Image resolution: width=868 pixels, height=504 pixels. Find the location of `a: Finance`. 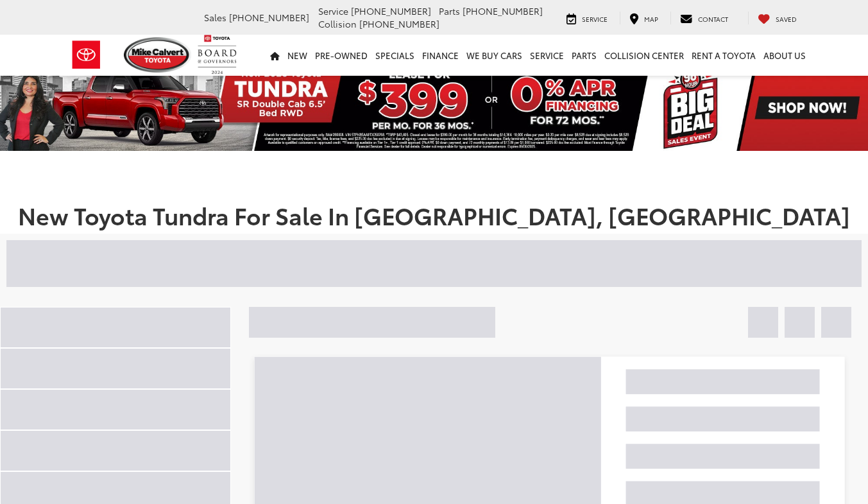

a: Finance is located at coordinates (441, 55).